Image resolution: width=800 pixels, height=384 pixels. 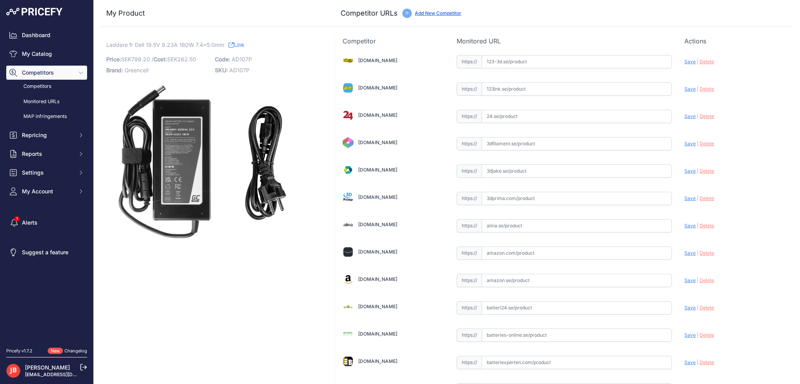 What do you see at coordinates (221, 70) in the screenshot?
I see `span: SKU:` at bounding box center [221, 70].